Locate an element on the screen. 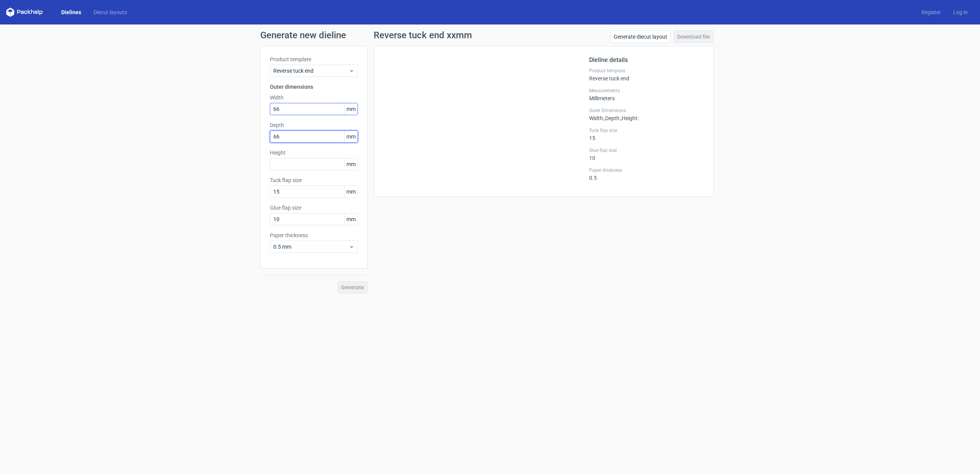 This screenshot has width=980, height=474. span: Reverse tuck end is located at coordinates (311, 70).